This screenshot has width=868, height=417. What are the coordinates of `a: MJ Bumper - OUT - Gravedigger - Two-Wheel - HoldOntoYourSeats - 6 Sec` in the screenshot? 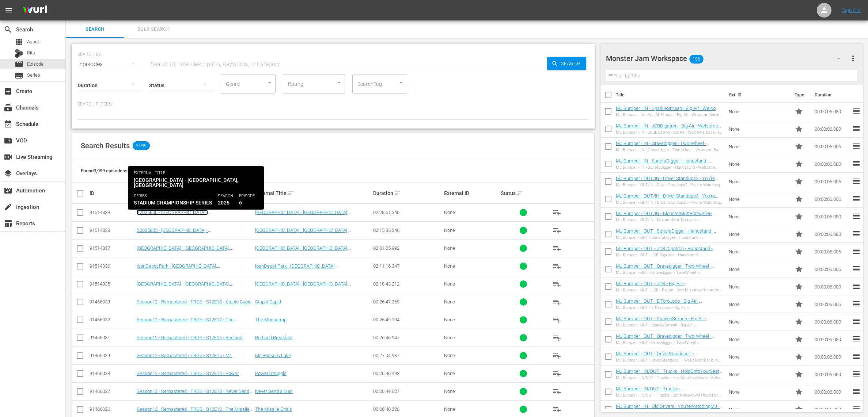 It's located at (665, 339).